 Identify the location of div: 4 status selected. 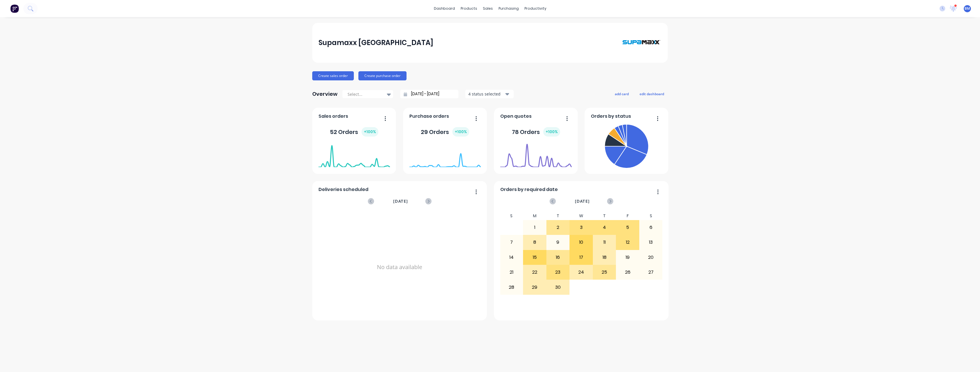
(486, 94).